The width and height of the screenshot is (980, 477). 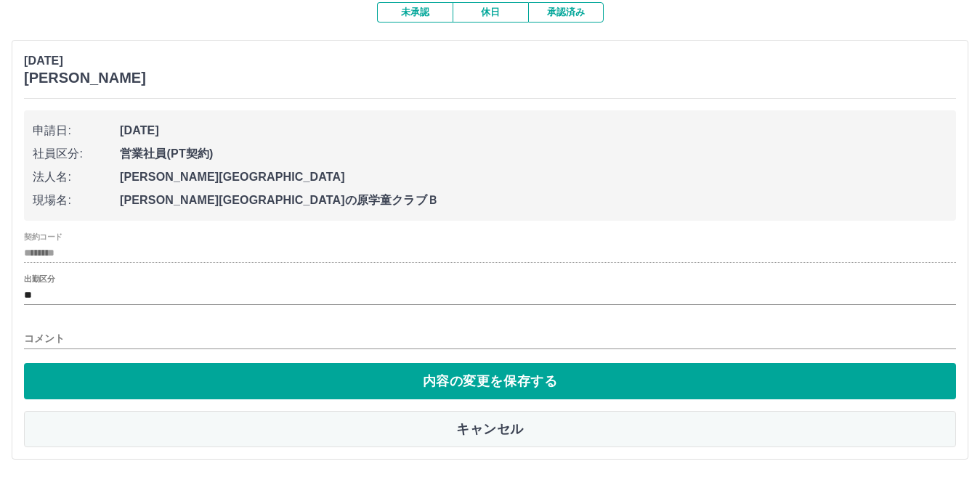 I want to click on span: 現場名:, so click(x=76, y=200).